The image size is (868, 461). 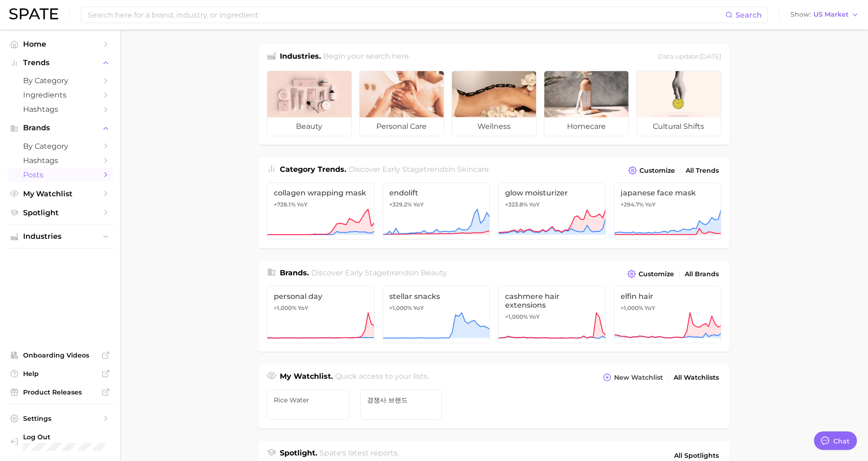 I want to click on a: All Watchlists, so click(x=696, y=378).